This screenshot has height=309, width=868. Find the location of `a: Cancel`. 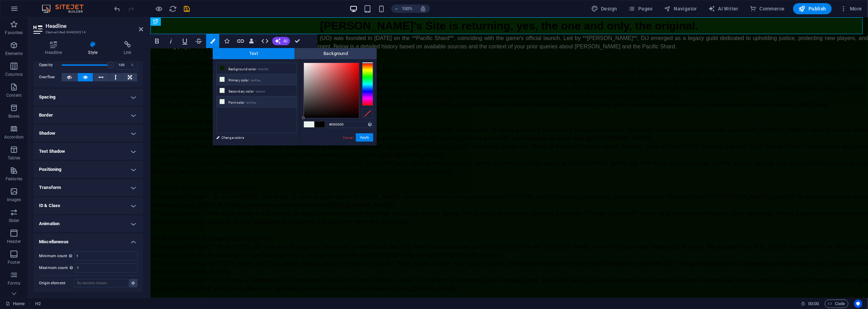

a: Cancel is located at coordinates (348, 138).